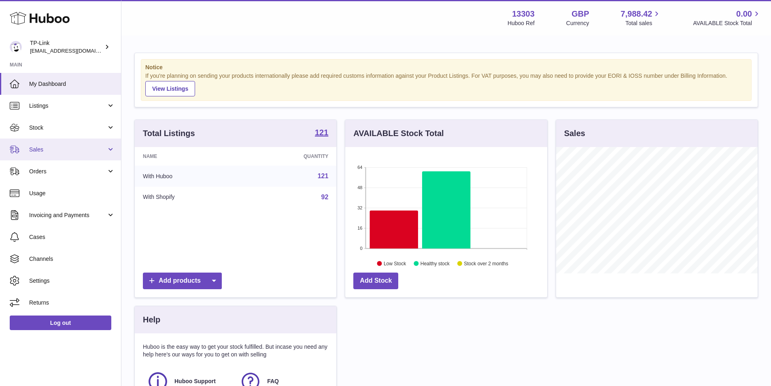 Image resolution: width=771 pixels, height=386 pixels. Describe the element at coordinates (321, 132) in the screenshot. I see `strong: 121` at that location.